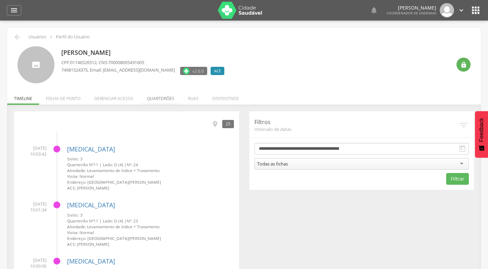  I want to click on li: Gerenciar acesso, so click(114, 97).